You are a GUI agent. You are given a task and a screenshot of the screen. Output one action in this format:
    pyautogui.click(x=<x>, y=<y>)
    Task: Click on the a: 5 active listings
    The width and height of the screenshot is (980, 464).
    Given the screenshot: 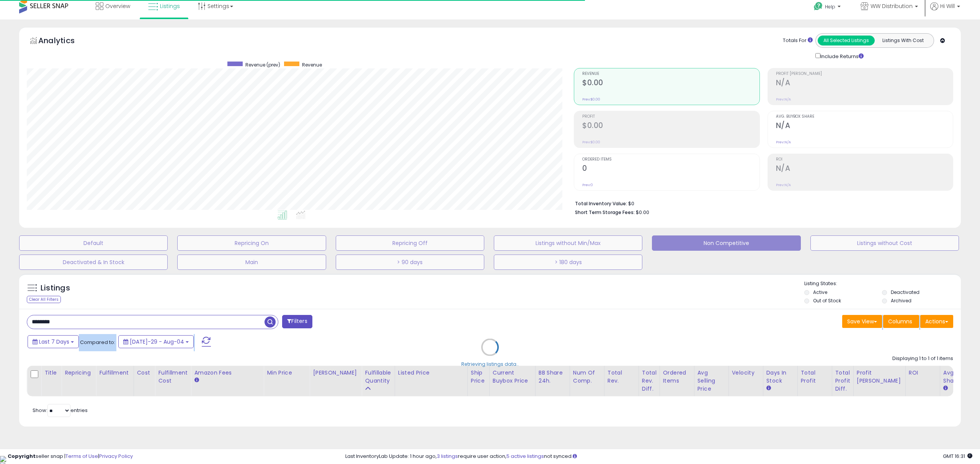 What is the action you would take?
    pyautogui.click(x=525, y=456)
    